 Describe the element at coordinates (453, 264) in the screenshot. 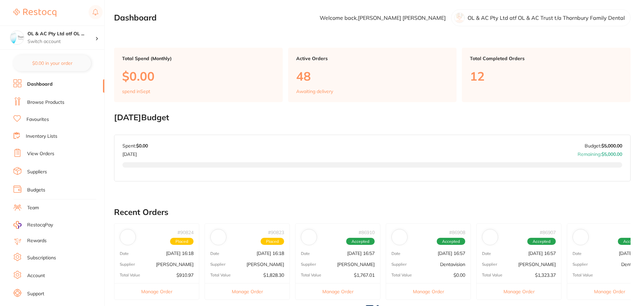

I see `p: Dentavision` at that location.